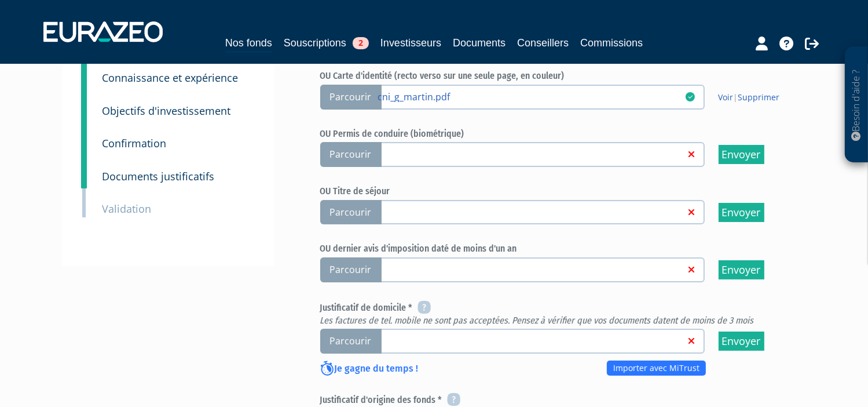 This screenshot has width=868, height=407. Describe the element at coordinates (84, 170) in the screenshot. I see `a: 8` at that location.